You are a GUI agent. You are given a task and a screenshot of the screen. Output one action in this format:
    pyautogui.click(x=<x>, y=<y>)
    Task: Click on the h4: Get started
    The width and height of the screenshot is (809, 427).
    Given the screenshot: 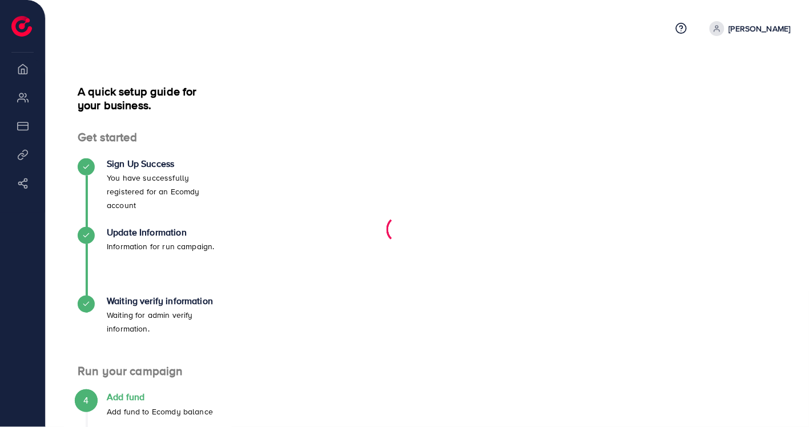 What is the action you would take?
    pyautogui.click(x=148, y=137)
    